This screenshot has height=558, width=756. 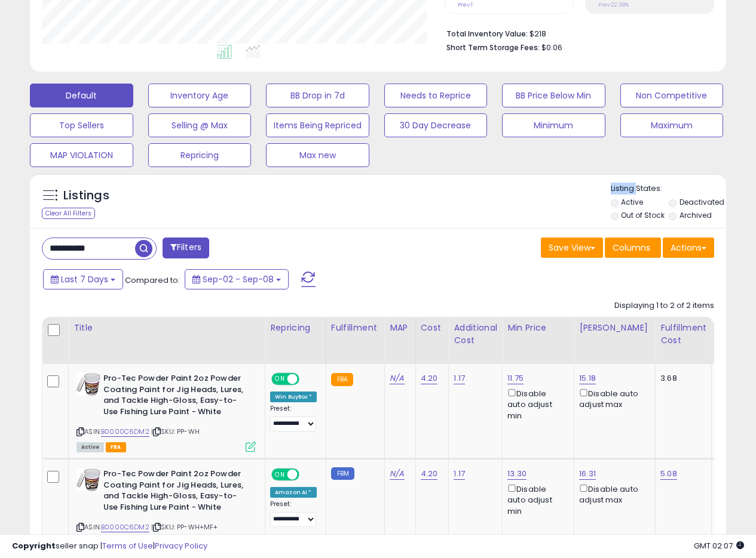 I want to click on div: Displaying 1 to 2 of 2 items, so click(x=664, y=306).